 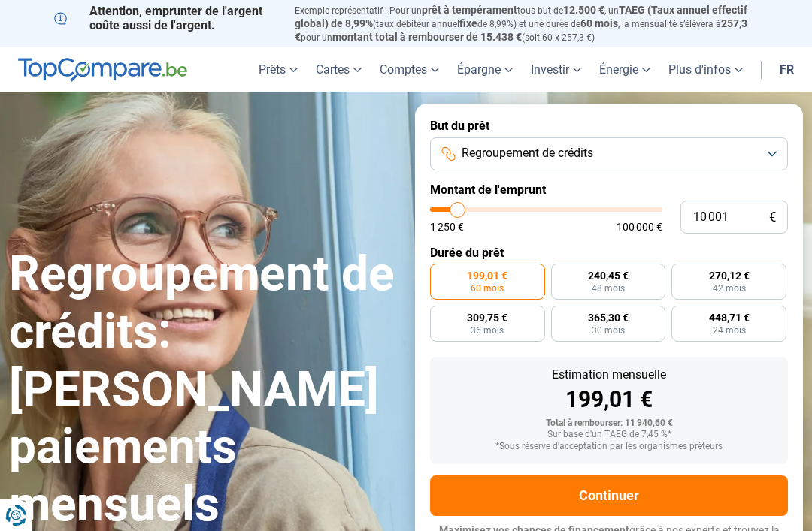 What do you see at coordinates (609, 496) in the screenshot?
I see `button: Continuer` at bounding box center [609, 496].